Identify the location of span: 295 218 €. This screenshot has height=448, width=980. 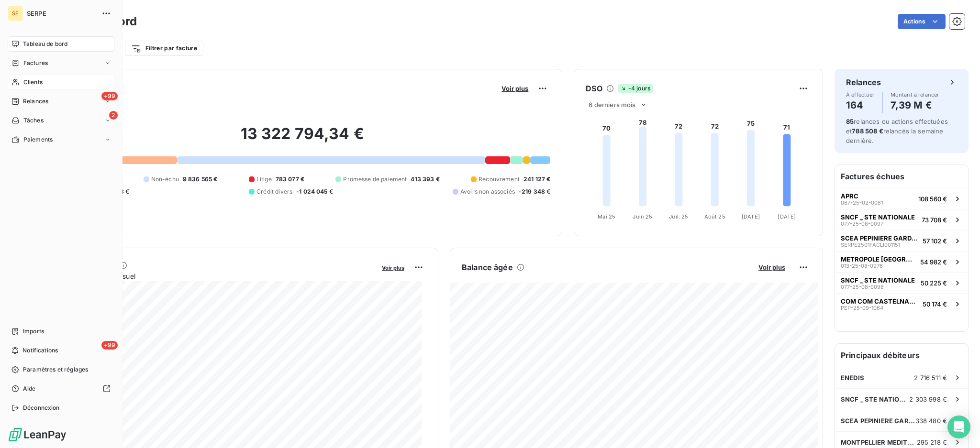
(932, 443).